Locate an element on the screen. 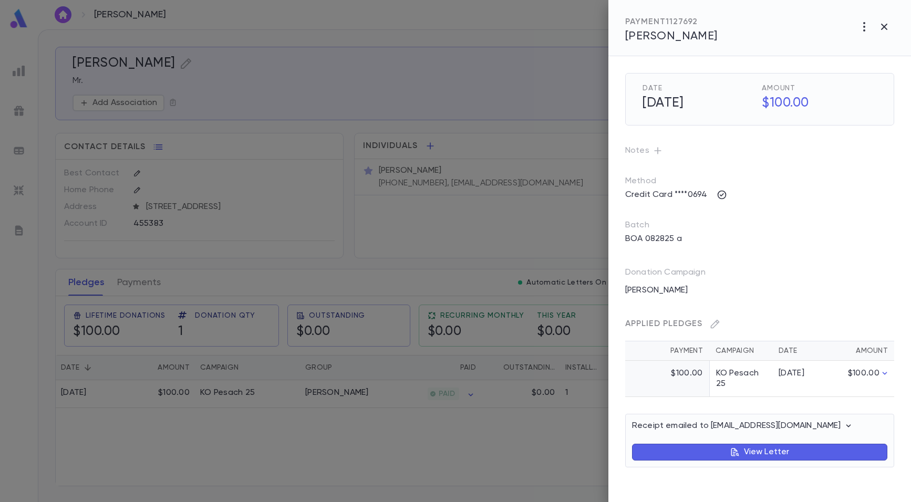  p: View Letter is located at coordinates (766, 452).